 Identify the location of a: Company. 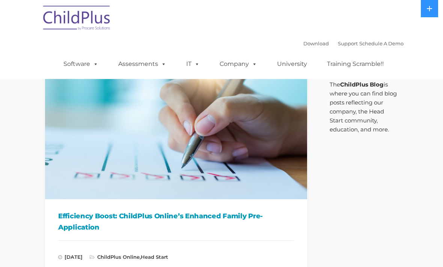
(238, 64).